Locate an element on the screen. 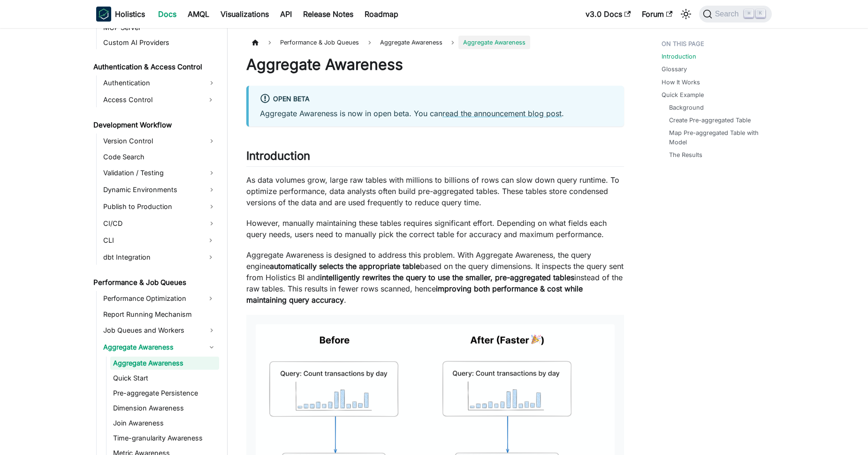 Image resolution: width=868 pixels, height=455 pixels. a: Authentication is located at coordinates (160, 83).